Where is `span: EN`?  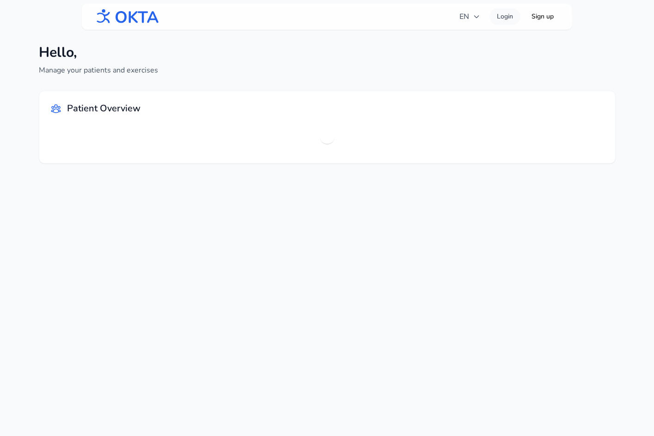 span: EN is located at coordinates (469, 17).